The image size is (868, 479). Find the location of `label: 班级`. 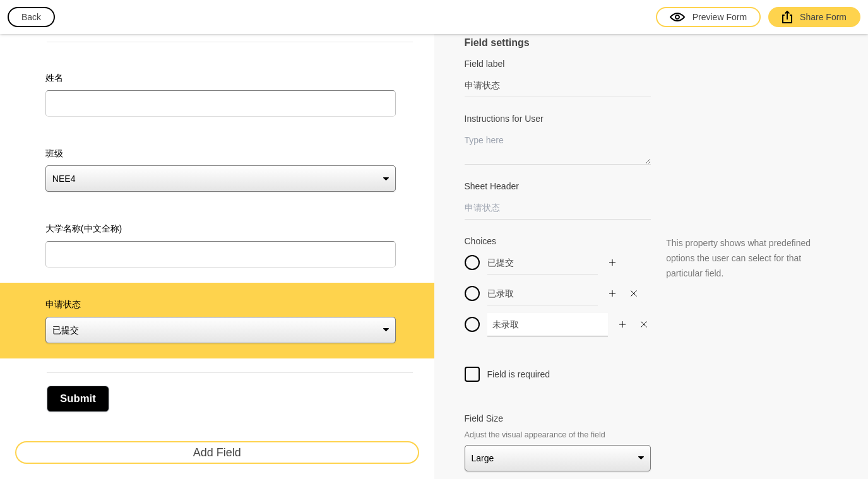

label: 班级 is located at coordinates (220, 153).